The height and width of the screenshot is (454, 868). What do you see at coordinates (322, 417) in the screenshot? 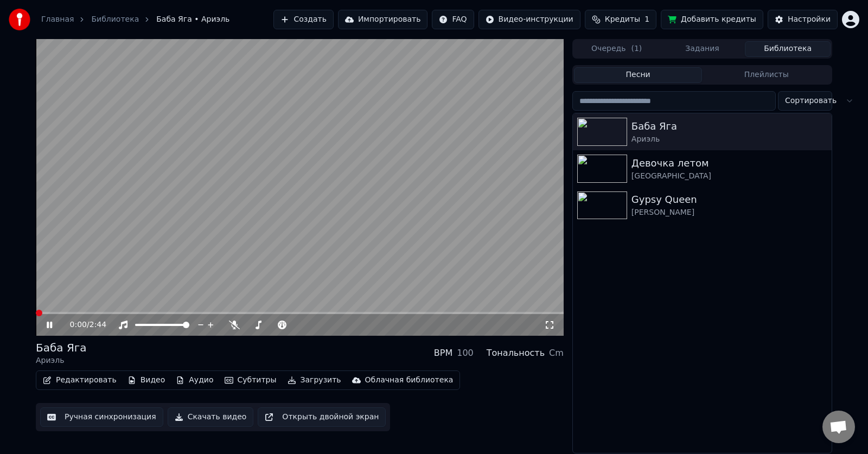
I see `button: Открыть двойной экран` at bounding box center [322, 417].